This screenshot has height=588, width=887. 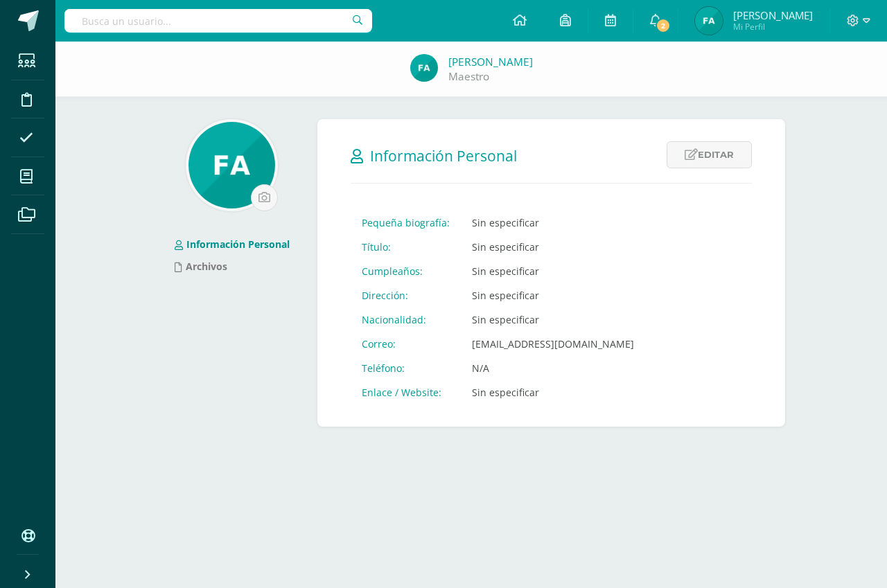 I want to click on span: Información Personal, so click(x=444, y=155).